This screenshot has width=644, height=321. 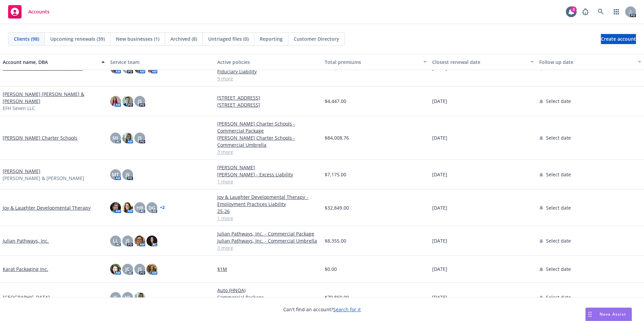 I want to click on button: Nova Assist, so click(x=609, y=314).